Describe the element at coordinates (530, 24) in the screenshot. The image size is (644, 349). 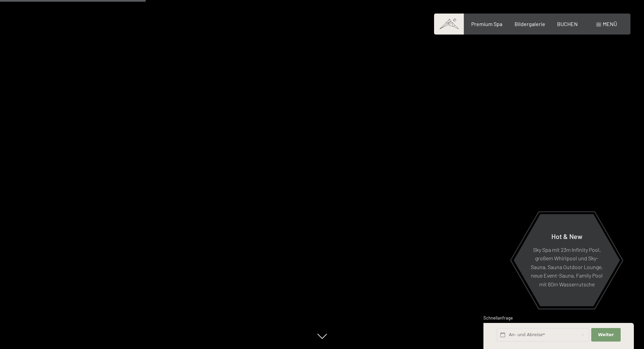
I see `span: Bildergalerie` at that location.